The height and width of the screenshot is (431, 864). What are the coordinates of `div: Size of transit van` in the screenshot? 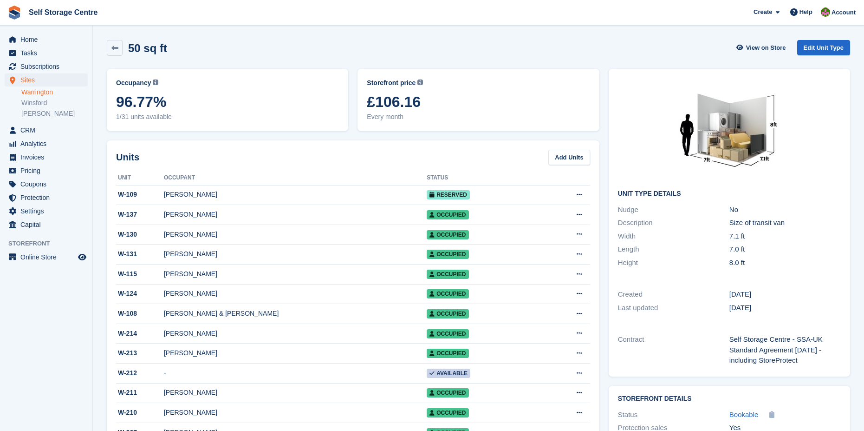 It's located at (785, 222).